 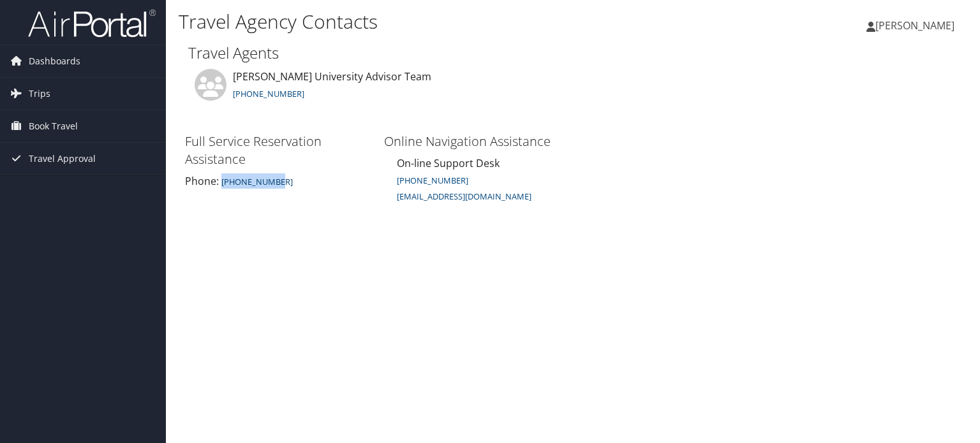 What do you see at coordinates (92, 23) in the screenshot?
I see `img: airportal-logo.png` at bounding box center [92, 23].